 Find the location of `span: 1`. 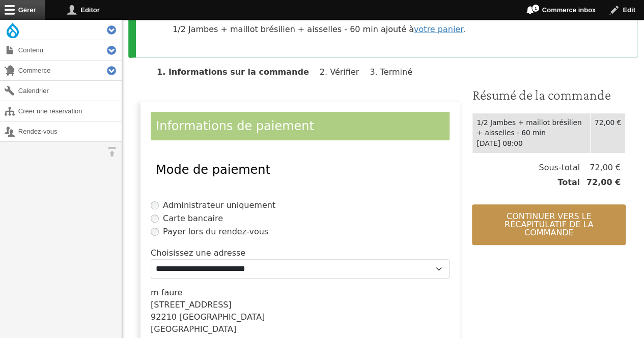

span: 1 is located at coordinates (535, 8).